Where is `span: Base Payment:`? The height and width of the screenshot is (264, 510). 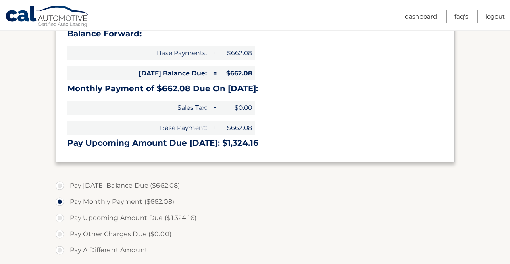
span: Base Payment: is located at coordinates (139, 127).